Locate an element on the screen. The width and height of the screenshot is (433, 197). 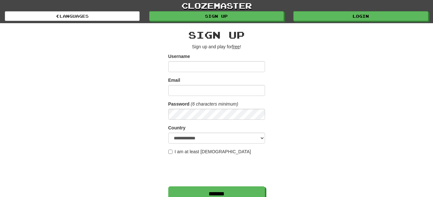
a: Login is located at coordinates (361, 16).